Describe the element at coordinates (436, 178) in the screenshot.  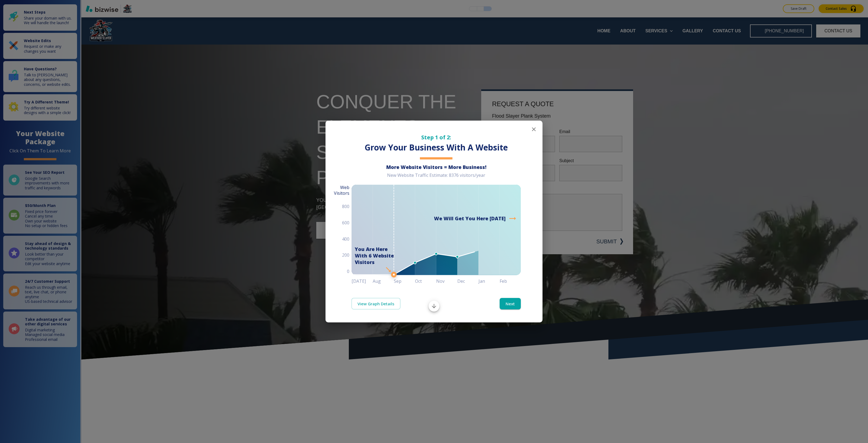
I see `div: New Website Traffic Estimate: 8376 visitors/year` at that location.